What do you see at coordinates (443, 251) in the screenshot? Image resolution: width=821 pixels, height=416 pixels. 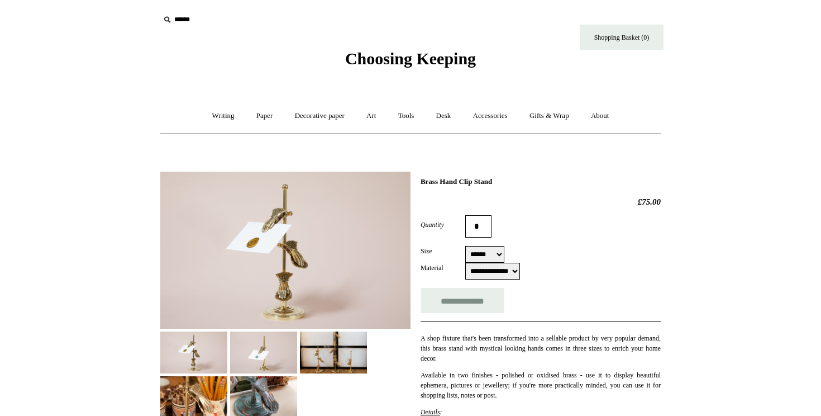 I see `label: Size` at bounding box center [443, 251].